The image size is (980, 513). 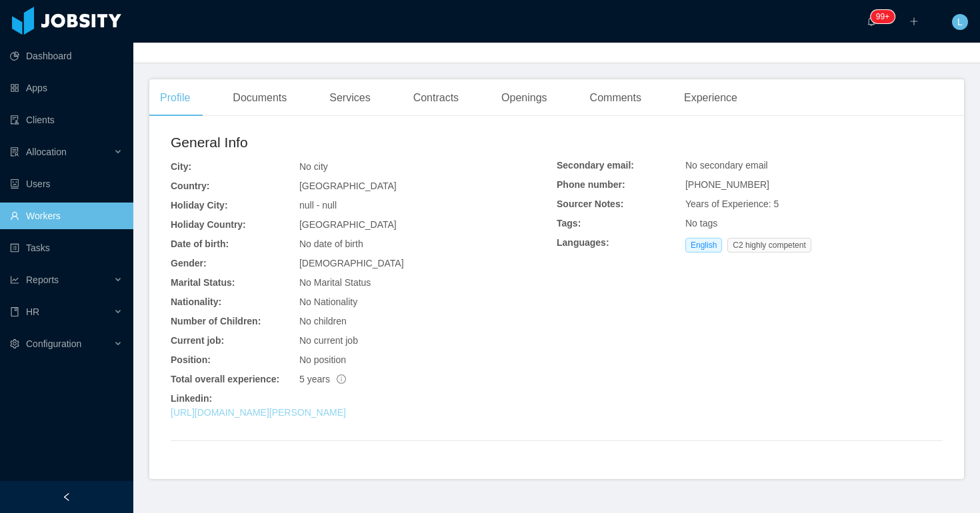 What do you see at coordinates (199, 244) in the screenshot?
I see `b: Date of birth:` at bounding box center [199, 244].